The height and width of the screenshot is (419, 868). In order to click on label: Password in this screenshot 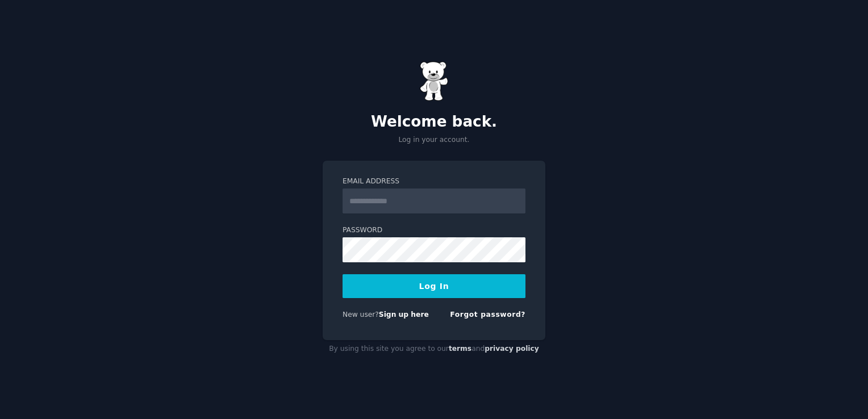, I will do `click(434, 231)`.